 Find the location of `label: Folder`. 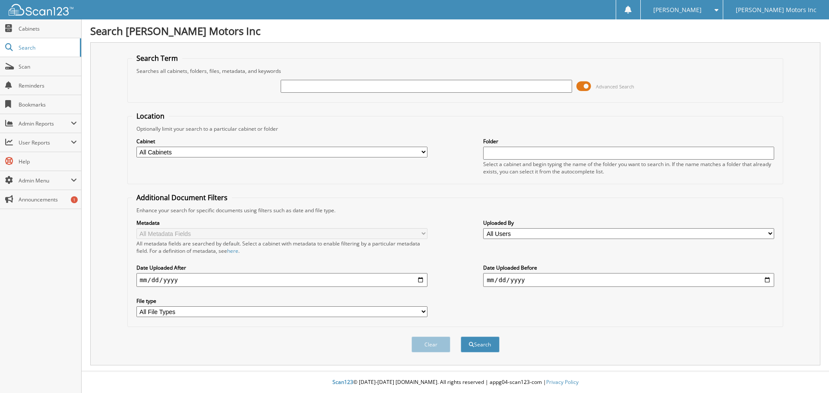

label: Folder is located at coordinates (629, 141).